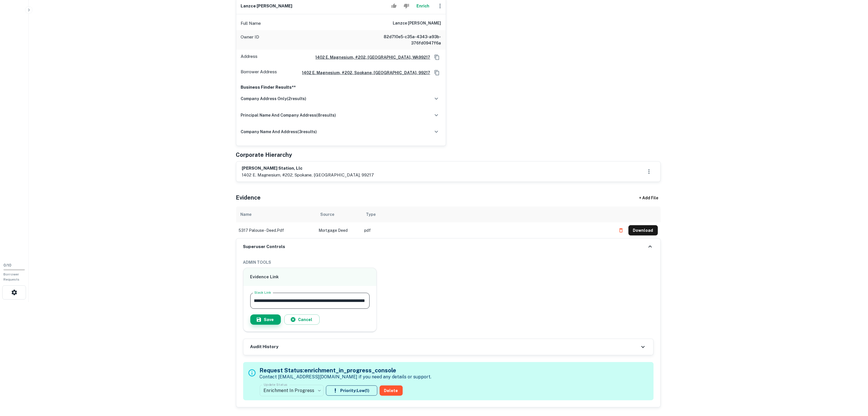  What do you see at coordinates (487, 214) in the screenshot?
I see `th: Type` at bounding box center [487, 214].